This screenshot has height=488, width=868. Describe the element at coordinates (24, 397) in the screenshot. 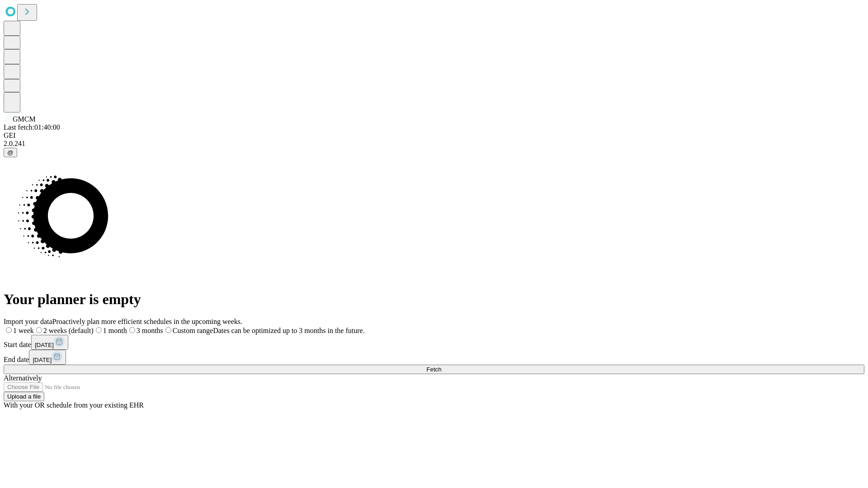

I see `button: Upload a file` at that location.